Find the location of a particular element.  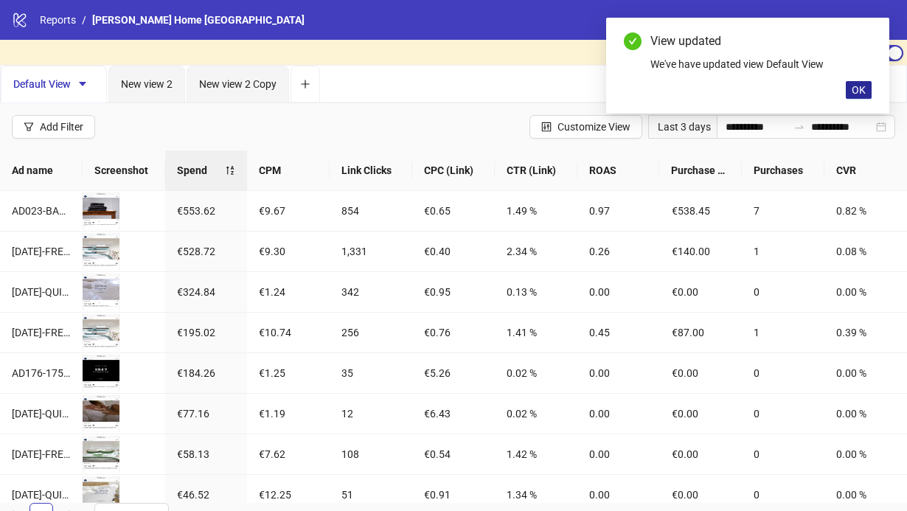

span: ROAS is located at coordinates (618, 170).